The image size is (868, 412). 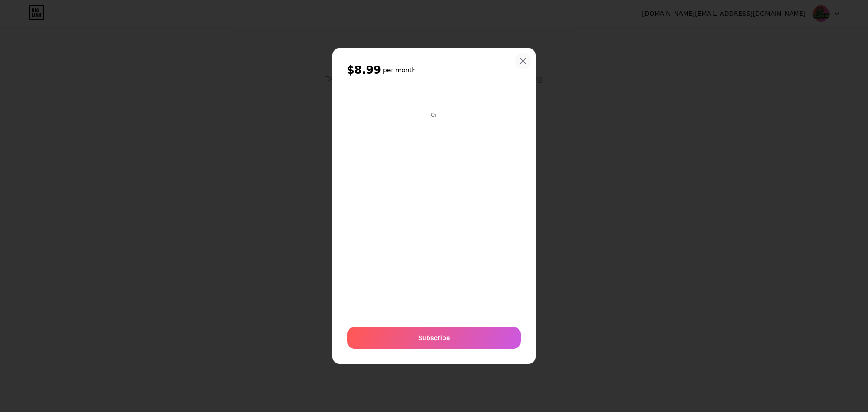 I want to click on h6: per month, so click(x=399, y=70).